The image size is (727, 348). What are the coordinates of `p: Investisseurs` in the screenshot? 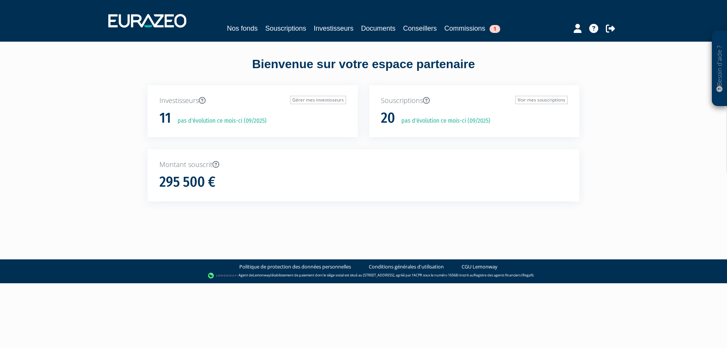 It's located at (252, 101).